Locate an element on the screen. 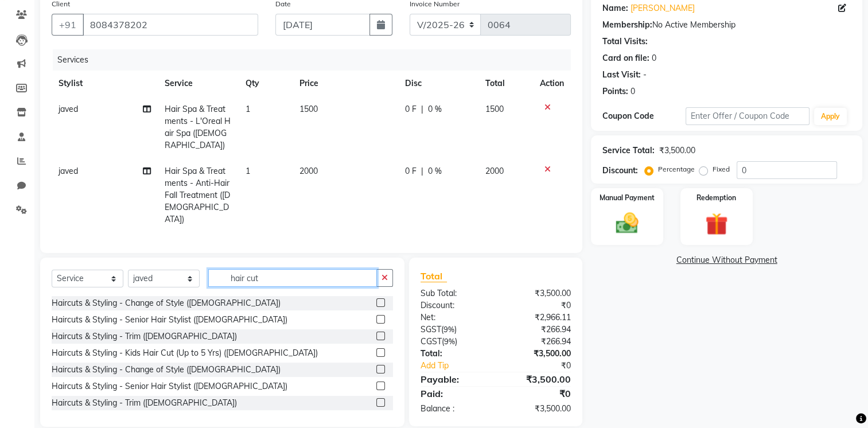 The image size is (868, 428). div: Balance : is located at coordinates (454, 408).